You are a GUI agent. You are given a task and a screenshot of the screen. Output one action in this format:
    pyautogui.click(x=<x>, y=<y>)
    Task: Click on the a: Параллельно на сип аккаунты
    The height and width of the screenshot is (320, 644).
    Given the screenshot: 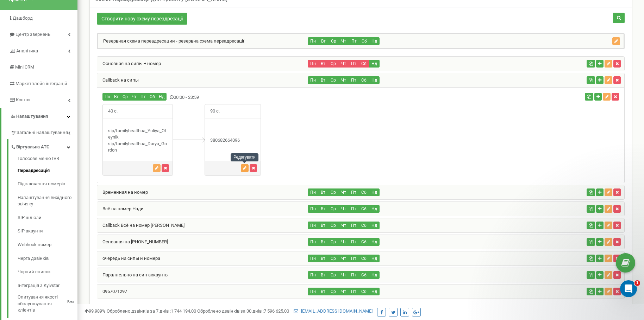 What is the action you would take?
    pyautogui.click(x=133, y=275)
    